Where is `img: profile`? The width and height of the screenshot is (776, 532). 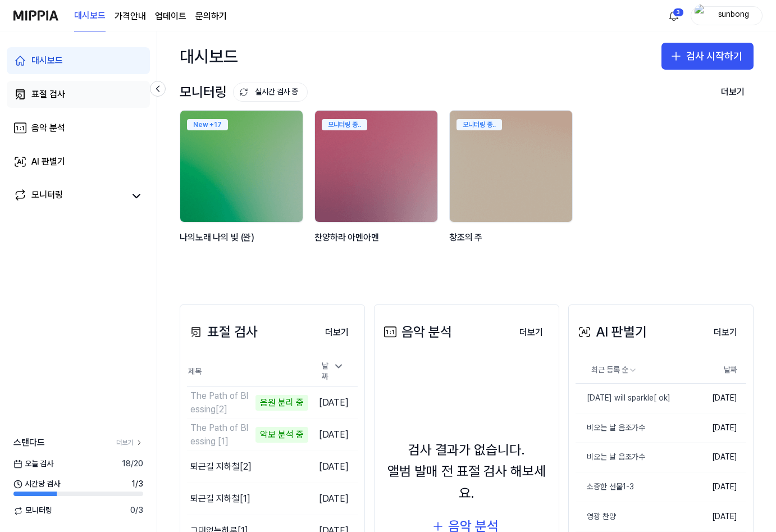
img: profile is located at coordinates (702, 16).